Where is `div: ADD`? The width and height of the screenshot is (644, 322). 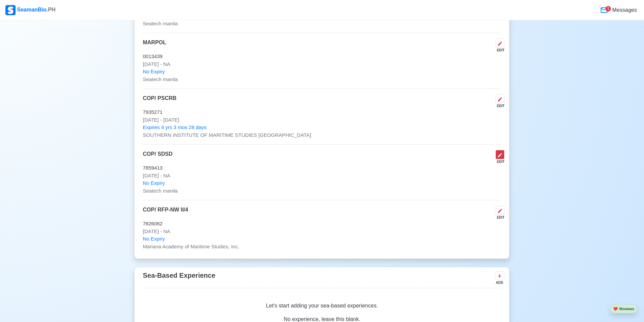
div: ADD is located at coordinates (499, 283).